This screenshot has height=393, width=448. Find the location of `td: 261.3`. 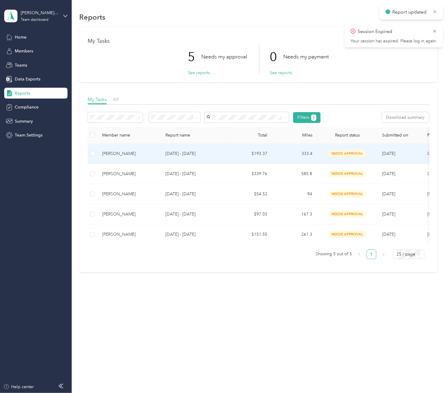

td: 261.3 is located at coordinates (294, 234).